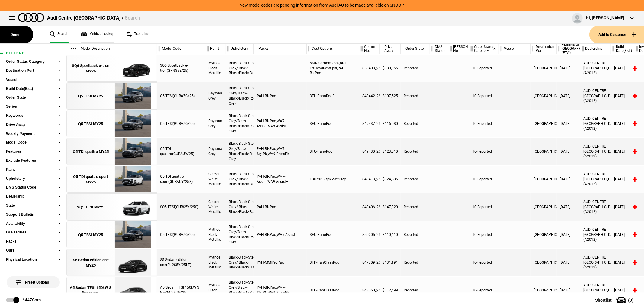 Image resolution: width=644 pixels, height=308 pixels. I want to click on div: $110,410, so click(390, 235).